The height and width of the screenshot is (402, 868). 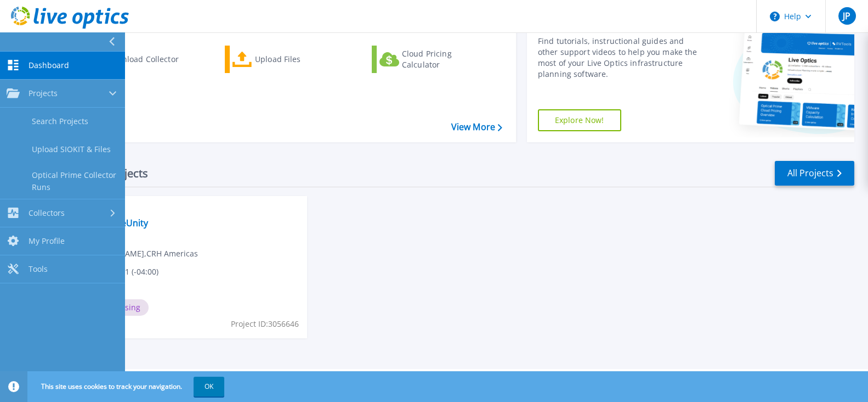 I want to click on button: OK, so click(x=209, y=386).